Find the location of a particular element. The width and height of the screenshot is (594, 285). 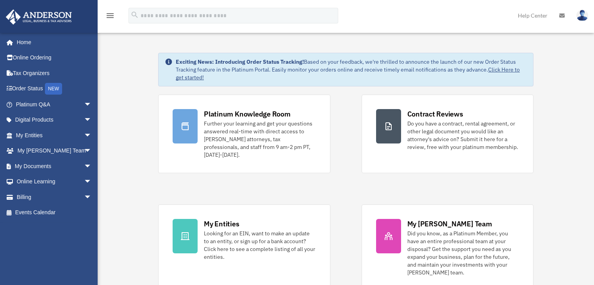

div: Do you have a contract, rental agreement, or other legal document you would like an attorney's ad... is located at coordinates (463, 135).